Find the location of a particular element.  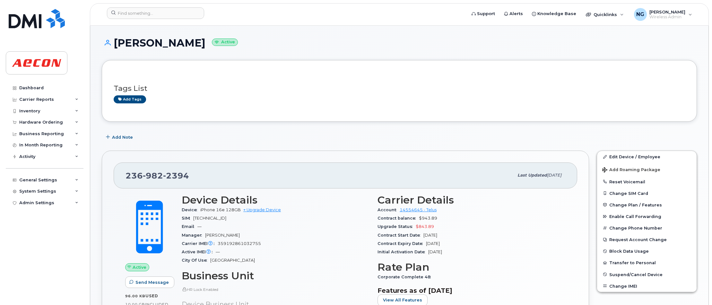

button: Send Message is located at coordinates (150, 282).